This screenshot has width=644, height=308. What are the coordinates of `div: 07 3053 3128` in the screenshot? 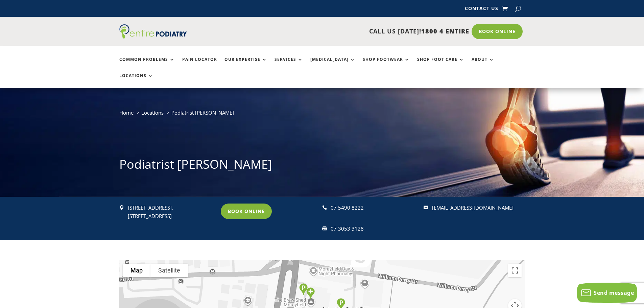 It's located at (374, 229).